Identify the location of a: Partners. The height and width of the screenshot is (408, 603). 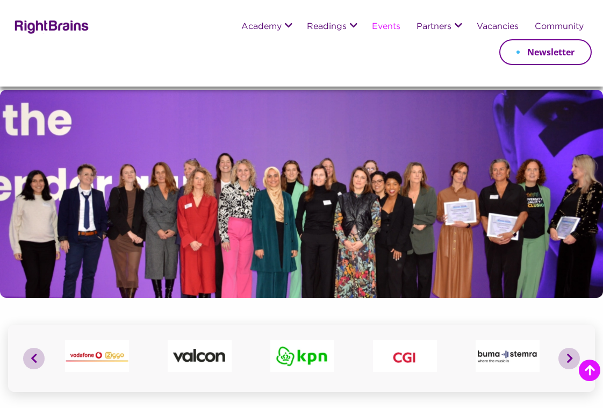
(433, 27).